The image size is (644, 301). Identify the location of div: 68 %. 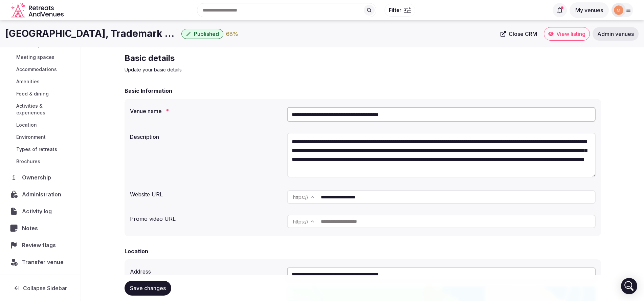
(232, 34).